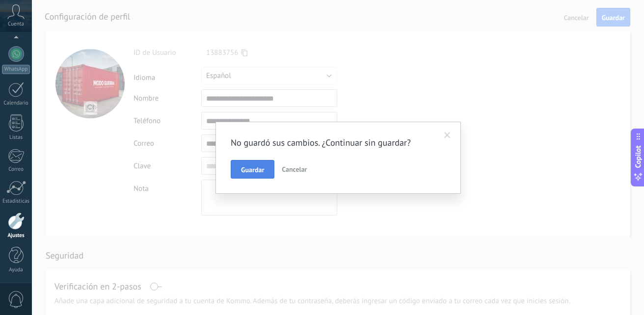  Describe the element at coordinates (16, 69) in the screenshot. I see `div: WhatsApp` at that location.